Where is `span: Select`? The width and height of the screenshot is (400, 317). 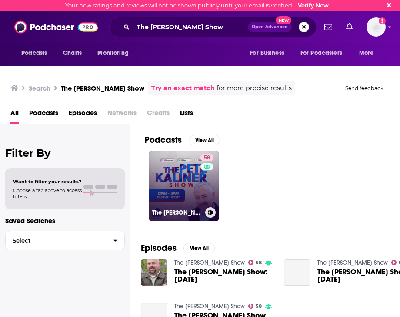 span: Select is located at coordinates (56, 240).